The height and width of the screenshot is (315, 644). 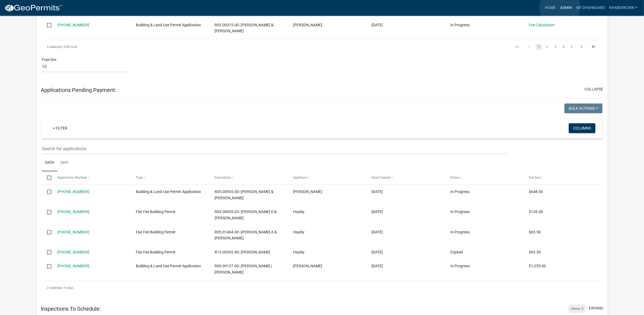 What do you see at coordinates (571, 47) in the screenshot?
I see `li: page 5` at bounding box center [571, 47].